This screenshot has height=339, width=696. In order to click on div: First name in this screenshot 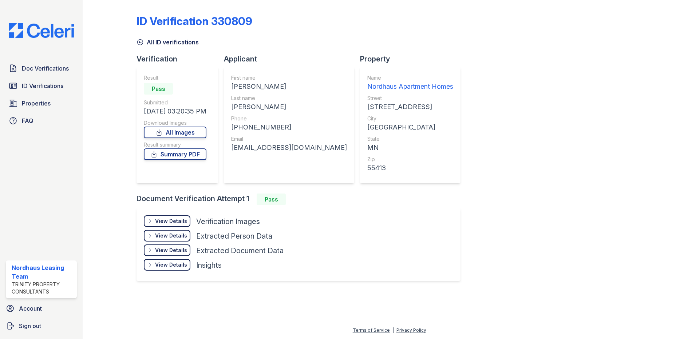, I will do `click(289, 78)`.